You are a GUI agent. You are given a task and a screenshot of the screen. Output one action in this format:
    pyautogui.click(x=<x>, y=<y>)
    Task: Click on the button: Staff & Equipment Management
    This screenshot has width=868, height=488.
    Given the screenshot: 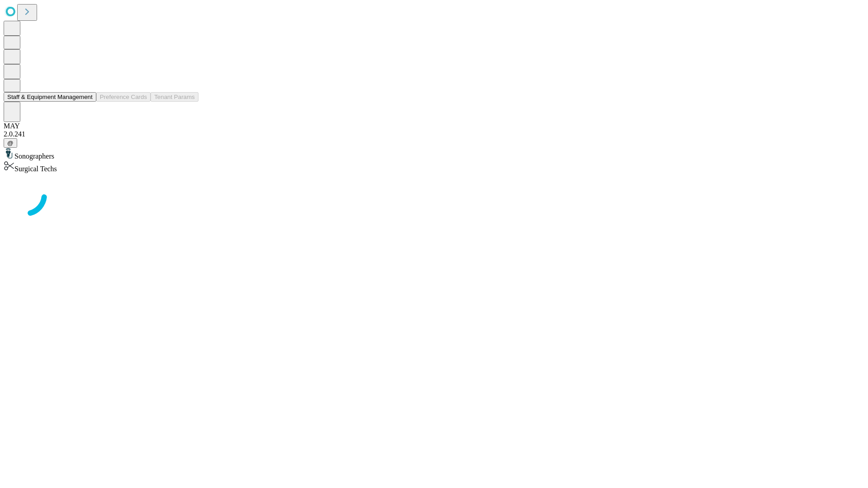 What is the action you would take?
    pyautogui.click(x=50, y=96)
    